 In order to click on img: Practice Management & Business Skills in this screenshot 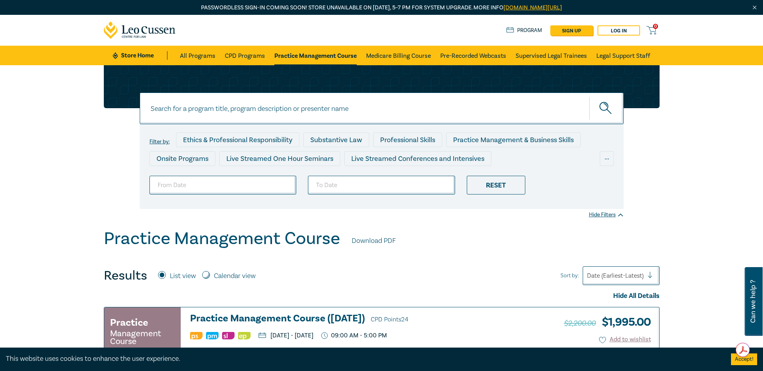, I will do `click(212, 335)`.